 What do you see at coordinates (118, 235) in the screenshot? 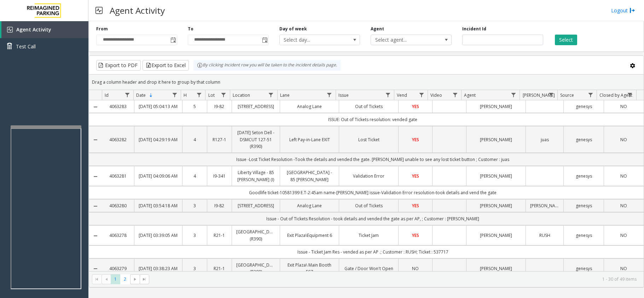
I see `a: 4063278` at bounding box center [118, 235].